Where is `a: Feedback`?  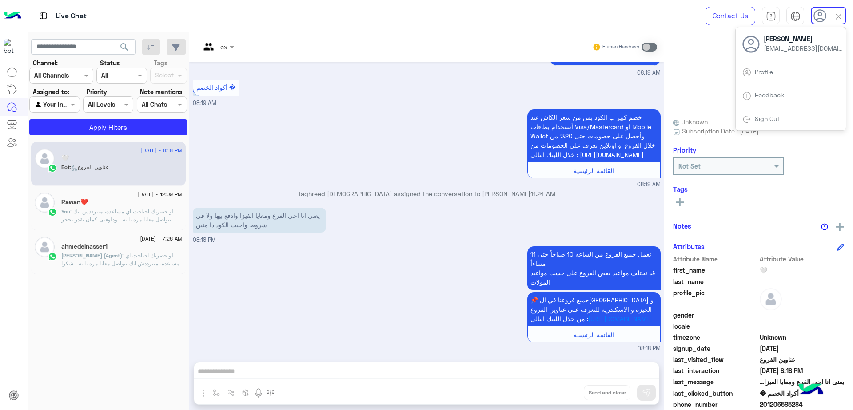
a: Feedback is located at coordinates (769, 95).